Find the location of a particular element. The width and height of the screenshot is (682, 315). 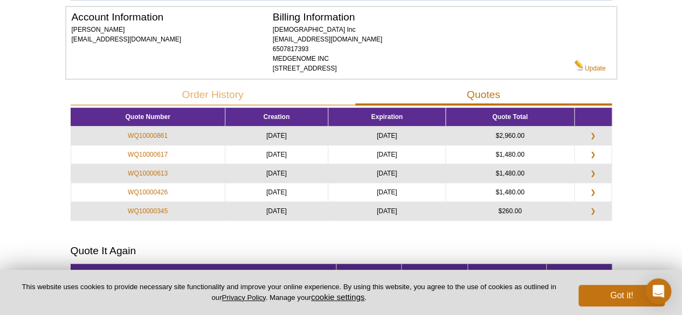

a: WQ10000617 is located at coordinates (148, 155).